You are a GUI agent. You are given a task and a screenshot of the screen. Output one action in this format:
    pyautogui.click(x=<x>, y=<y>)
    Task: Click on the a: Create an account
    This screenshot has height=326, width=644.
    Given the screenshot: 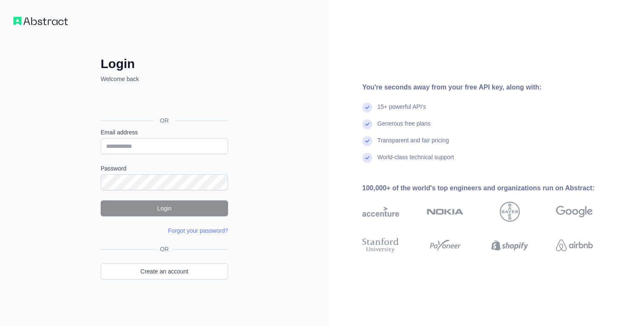 What is the action you would take?
    pyautogui.click(x=164, y=271)
    